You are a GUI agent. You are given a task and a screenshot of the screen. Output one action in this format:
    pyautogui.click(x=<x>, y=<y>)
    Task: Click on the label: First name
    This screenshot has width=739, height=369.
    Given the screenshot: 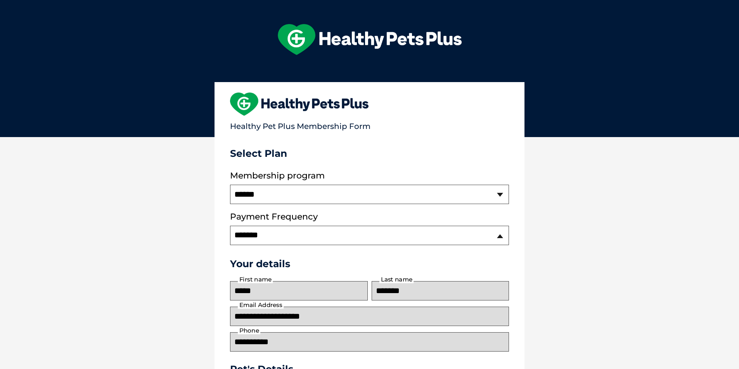 What is the action you would take?
    pyautogui.click(x=255, y=280)
    